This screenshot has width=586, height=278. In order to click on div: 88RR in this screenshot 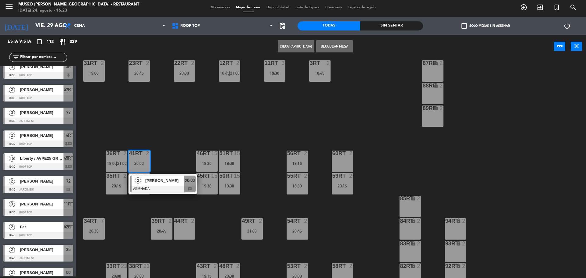, I will do `click(423, 86)`.